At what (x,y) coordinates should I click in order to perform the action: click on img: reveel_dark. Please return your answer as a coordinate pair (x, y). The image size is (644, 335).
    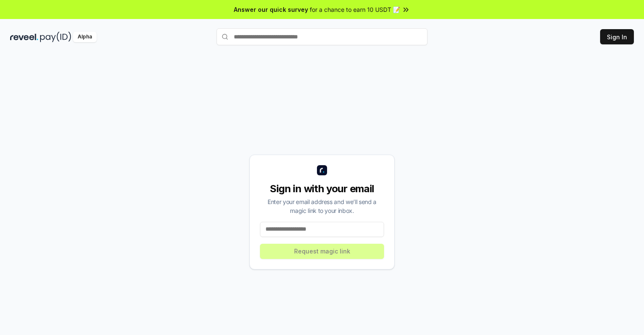
    Looking at the image, I should click on (24, 37).